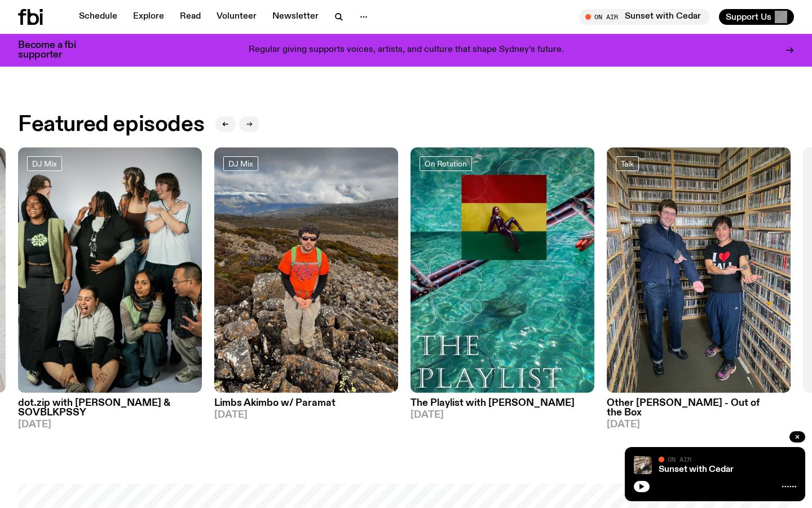  What do you see at coordinates (749, 17) in the screenshot?
I see `span: Support Us` at bounding box center [749, 17].